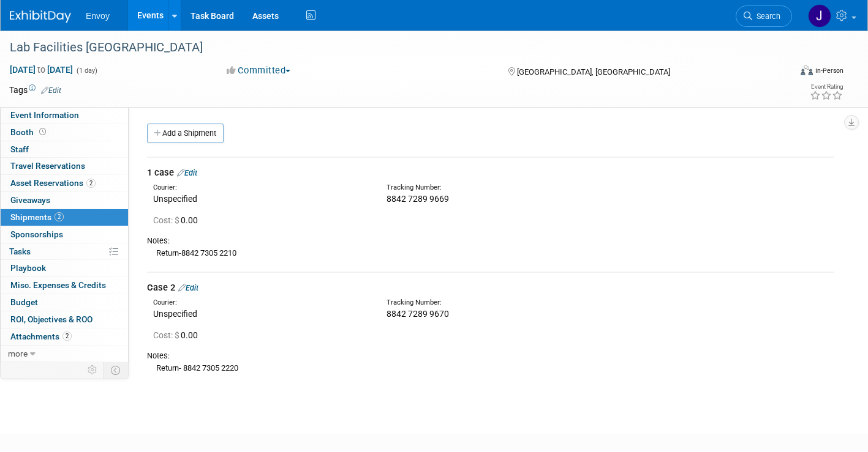  Describe the element at coordinates (41, 336) in the screenshot. I see `span: Attachments` at that location.